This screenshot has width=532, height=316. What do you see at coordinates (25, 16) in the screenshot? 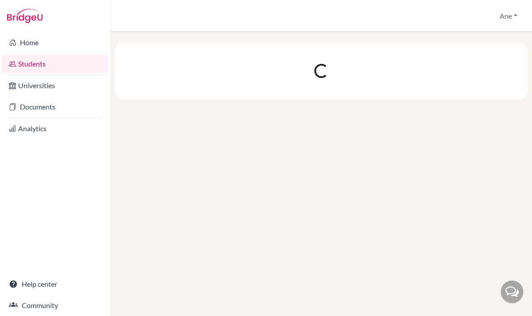
I see `img: Bridge-U` at bounding box center [25, 16].